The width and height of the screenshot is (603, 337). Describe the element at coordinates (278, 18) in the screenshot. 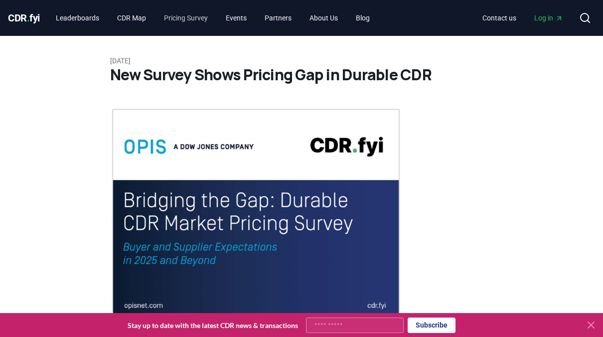

I see `a: Partners` at that location.